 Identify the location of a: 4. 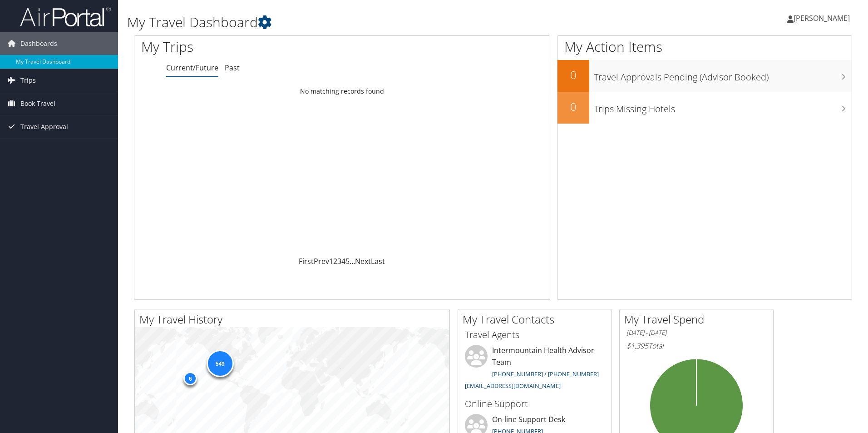
(343, 261).